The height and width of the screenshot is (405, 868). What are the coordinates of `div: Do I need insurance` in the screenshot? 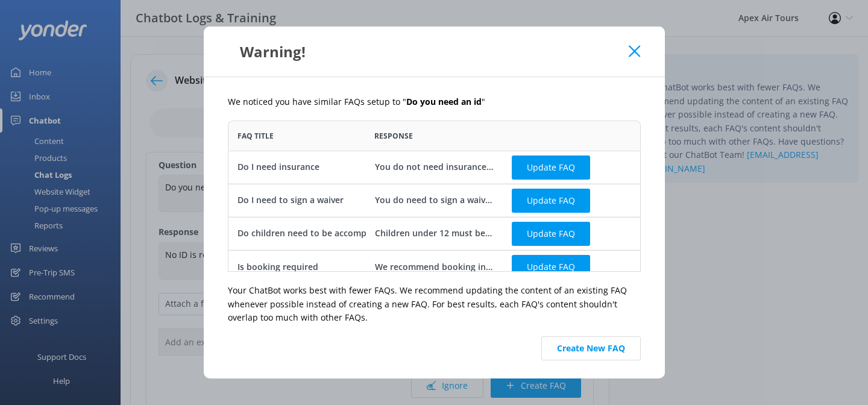 It's located at (279, 167).